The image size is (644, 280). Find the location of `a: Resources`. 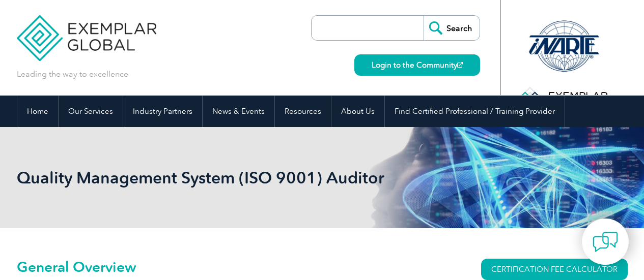

a: Resources is located at coordinates (303, 111).